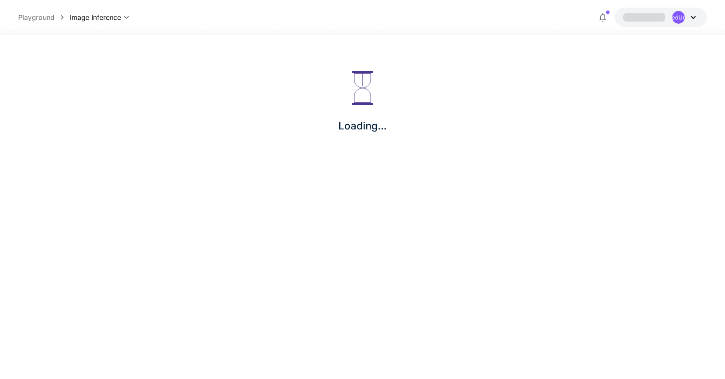  I want to click on p: Loading..., so click(363, 126).